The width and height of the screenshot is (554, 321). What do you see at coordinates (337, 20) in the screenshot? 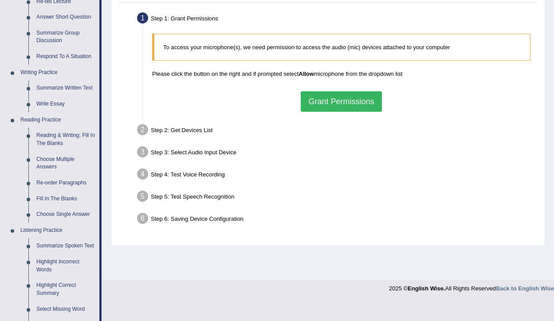
I see `div: Step 1: Grant Permissions` at bounding box center [337, 20].